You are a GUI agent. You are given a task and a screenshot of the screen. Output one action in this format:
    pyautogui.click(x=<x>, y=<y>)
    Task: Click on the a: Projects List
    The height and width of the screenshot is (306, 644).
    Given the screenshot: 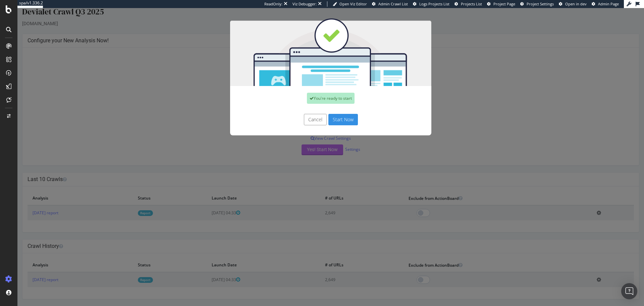 What is the action you would take?
    pyautogui.click(x=468, y=4)
    